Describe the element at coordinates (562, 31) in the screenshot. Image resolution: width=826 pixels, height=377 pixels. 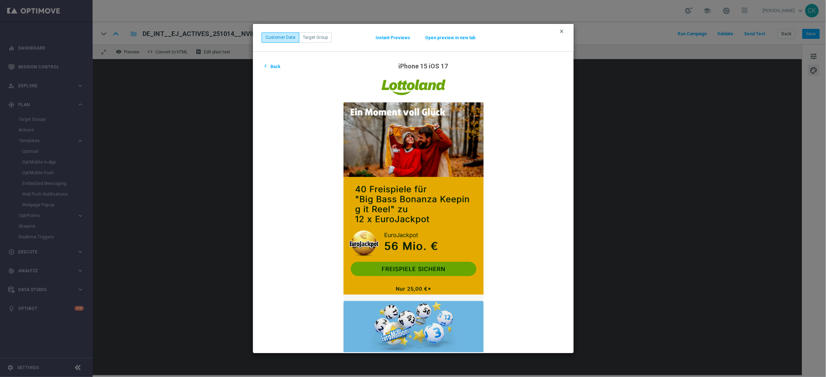
I see `i: clear` at that location.